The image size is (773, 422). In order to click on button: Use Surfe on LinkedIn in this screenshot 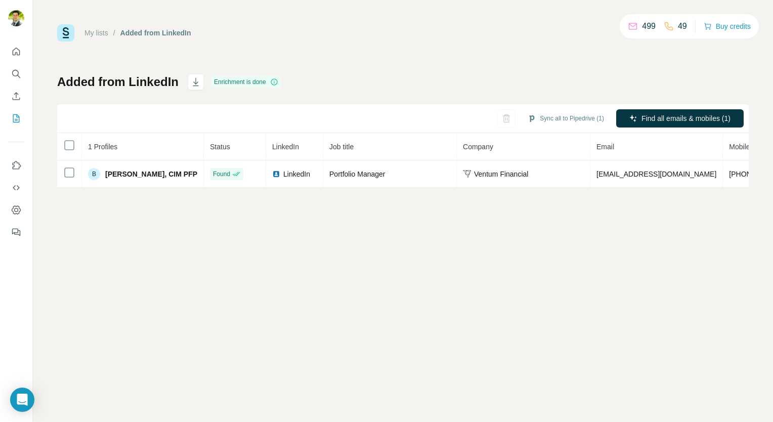, I will do `click(16, 165)`.